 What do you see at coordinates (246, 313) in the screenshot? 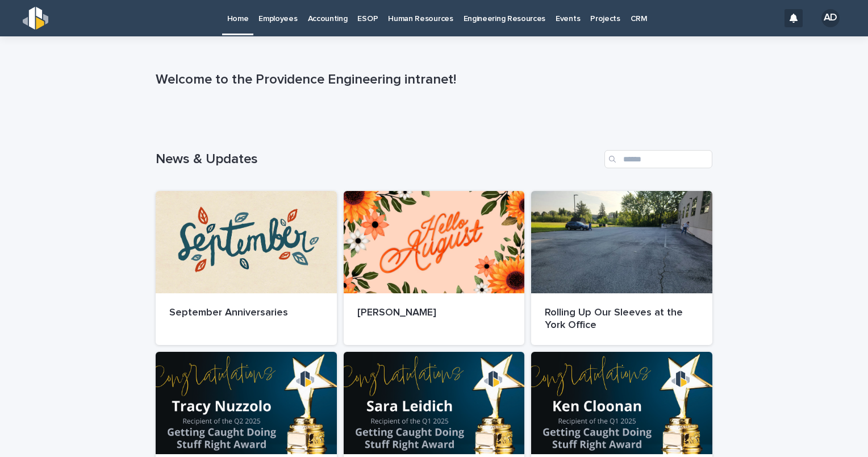
I see `p: September Anniversaries` at bounding box center [246, 313].